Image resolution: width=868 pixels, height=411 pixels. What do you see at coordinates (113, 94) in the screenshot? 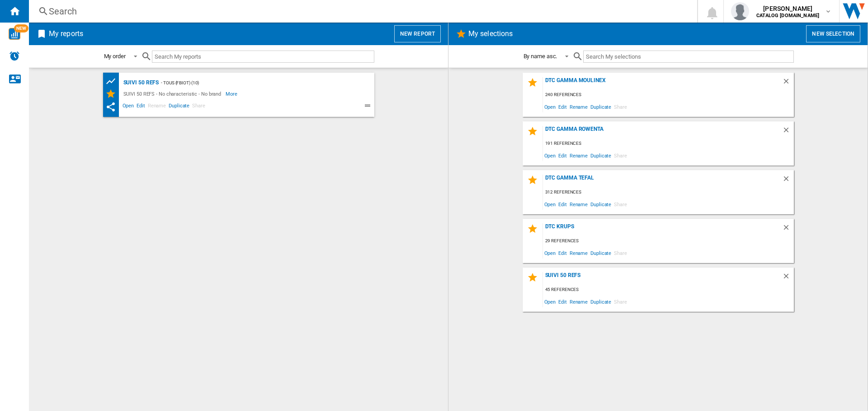
I see `div: My Selections` at bounding box center [113, 94].